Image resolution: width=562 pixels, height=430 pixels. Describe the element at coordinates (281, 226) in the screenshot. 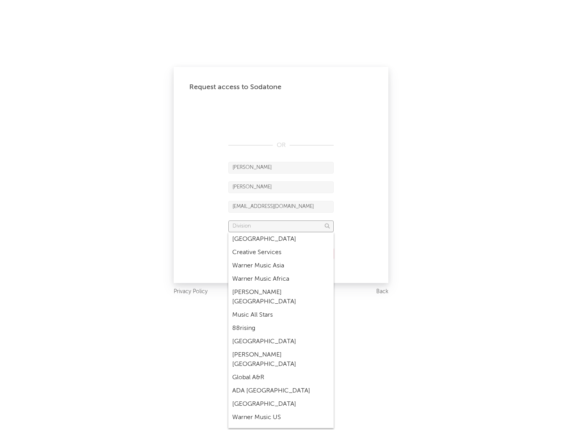

I see `input: Division` at that location.